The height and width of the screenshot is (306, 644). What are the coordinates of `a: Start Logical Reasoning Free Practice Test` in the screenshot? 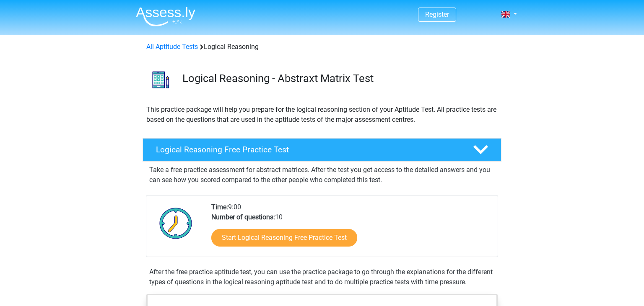 It's located at (284, 238).